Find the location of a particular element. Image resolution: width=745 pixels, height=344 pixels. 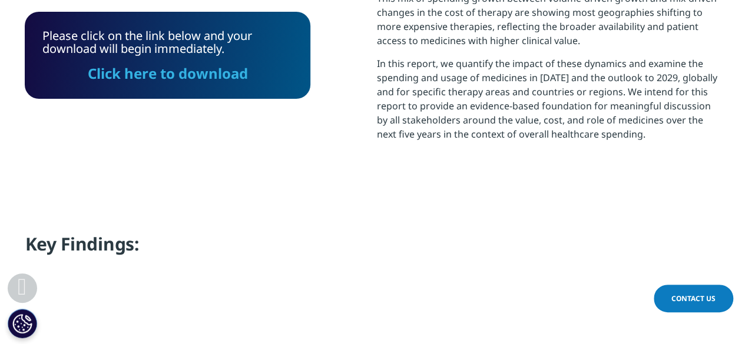

span: Contact Us is located at coordinates (693, 298).